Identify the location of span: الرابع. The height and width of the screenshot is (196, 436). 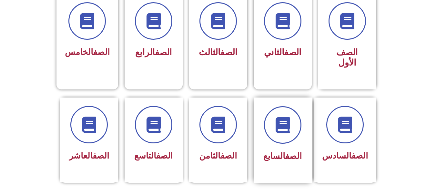
(154, 52).